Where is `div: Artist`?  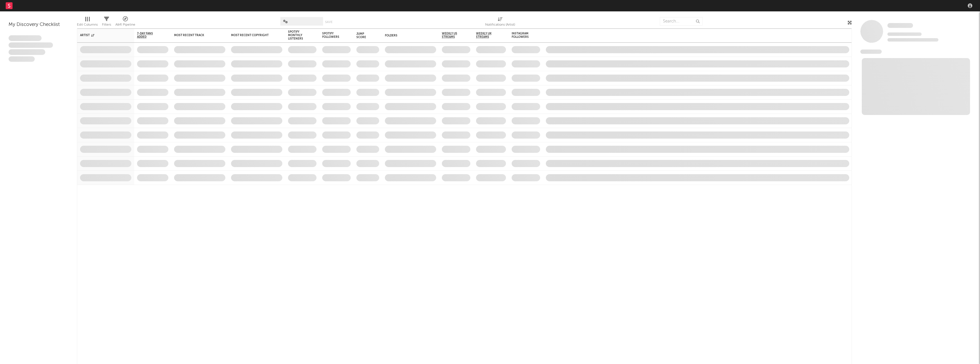 div: Artist is located at coordinates (102, 36).